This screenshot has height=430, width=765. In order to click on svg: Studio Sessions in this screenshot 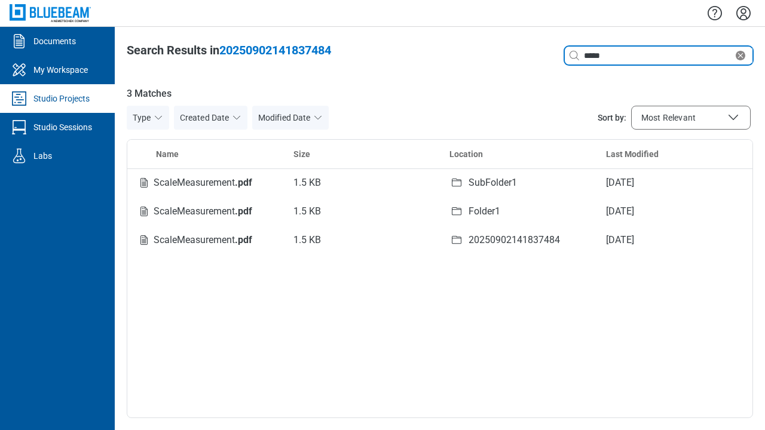, I will do `click(19, 127)`.